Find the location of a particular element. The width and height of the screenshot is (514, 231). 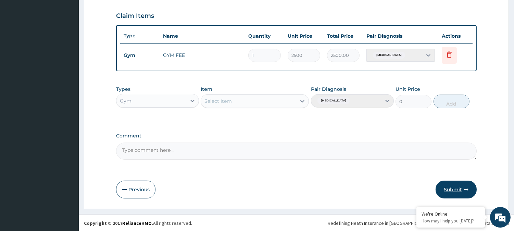

th: Total Price is located at coordinates (343, 36).